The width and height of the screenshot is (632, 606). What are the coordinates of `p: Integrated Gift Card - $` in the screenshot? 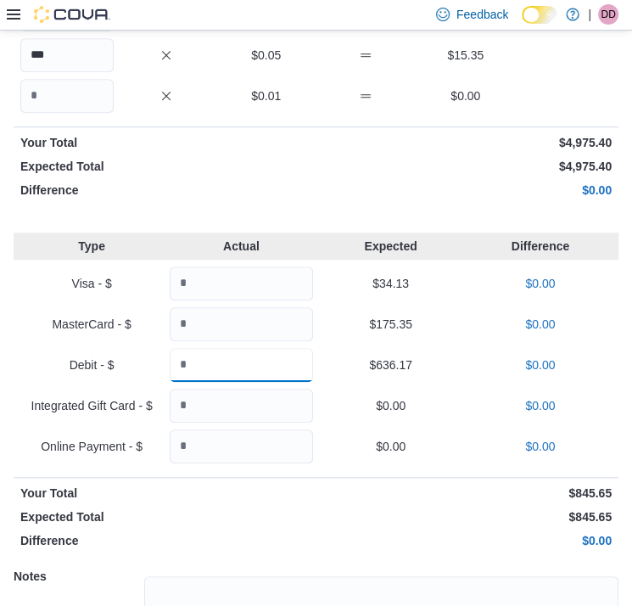 It's located at (92, 406).